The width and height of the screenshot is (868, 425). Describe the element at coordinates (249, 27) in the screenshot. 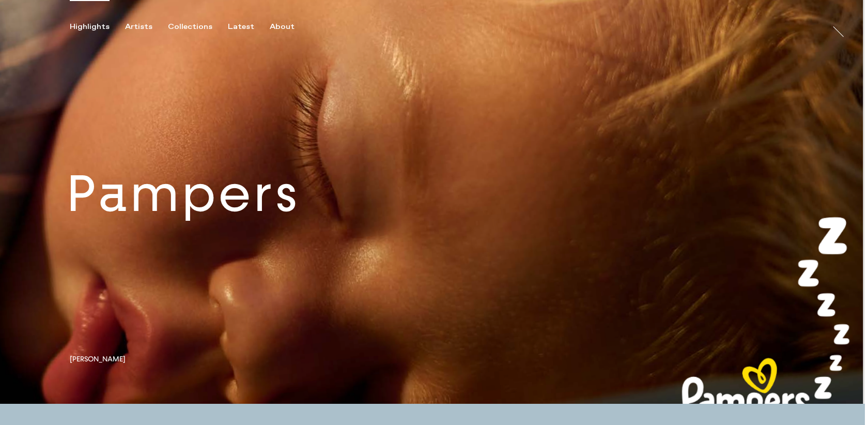

I see `button: Latest` at that location.